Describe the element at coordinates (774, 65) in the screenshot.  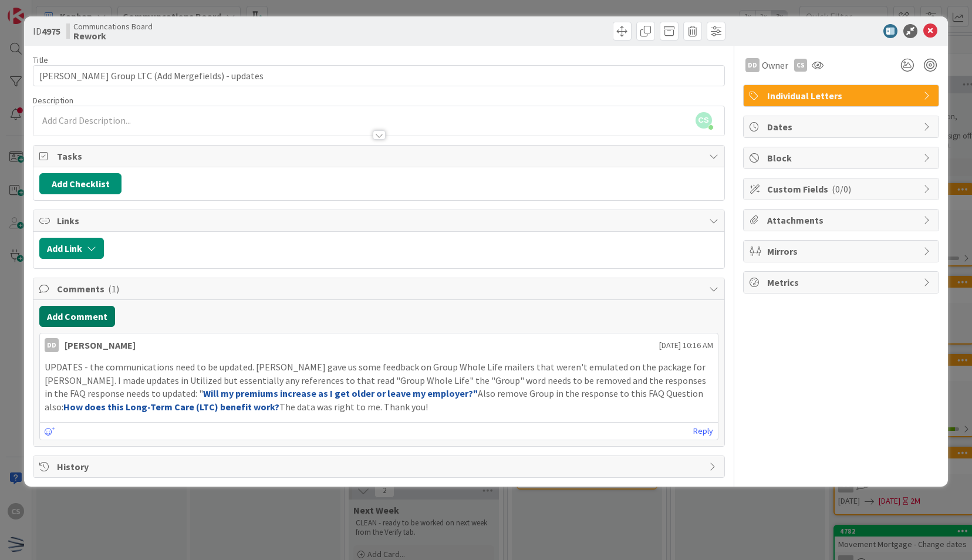
I see `span: Owner` at that location.